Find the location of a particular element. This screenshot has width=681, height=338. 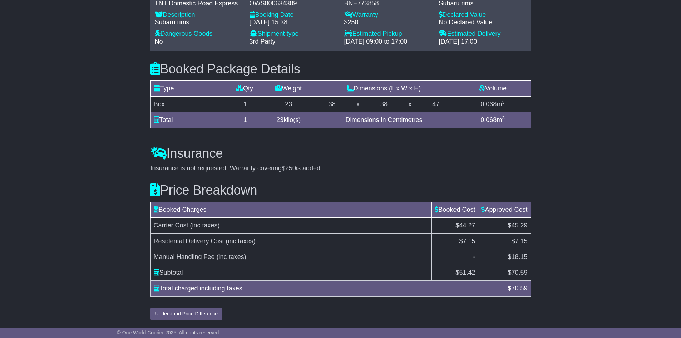

div: Total charged including taxes is located at coordinates (327, 288).